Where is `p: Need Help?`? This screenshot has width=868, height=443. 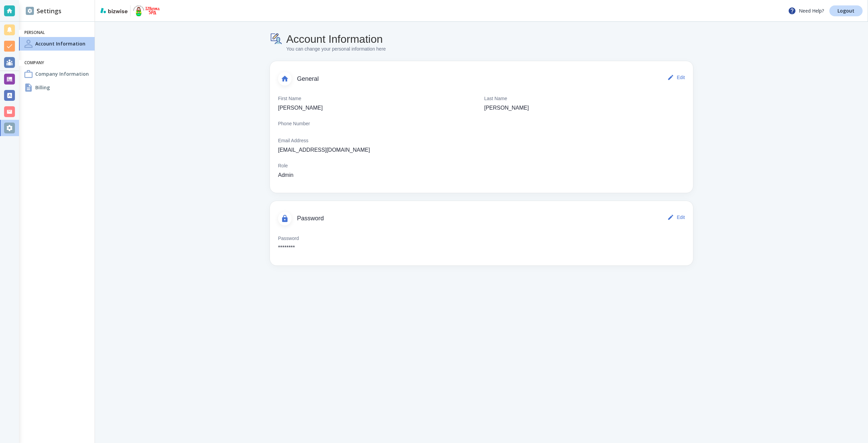
p: Need Help? is located at coordinates (806, 11).